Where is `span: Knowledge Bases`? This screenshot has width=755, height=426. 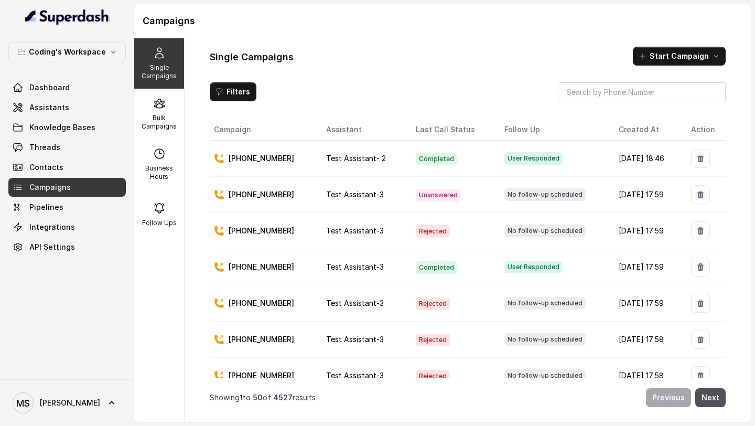
span: Knowledge Bases is located at coordinates (62, 127).